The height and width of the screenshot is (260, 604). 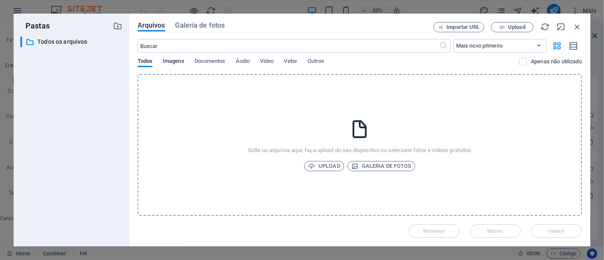 I want to click on p: Pastas, so click(x=35, y=26).